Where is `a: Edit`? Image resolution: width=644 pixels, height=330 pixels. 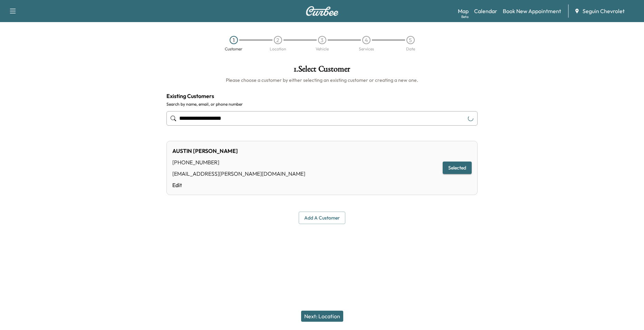 a: Edit is located at coordinates (239, 185).